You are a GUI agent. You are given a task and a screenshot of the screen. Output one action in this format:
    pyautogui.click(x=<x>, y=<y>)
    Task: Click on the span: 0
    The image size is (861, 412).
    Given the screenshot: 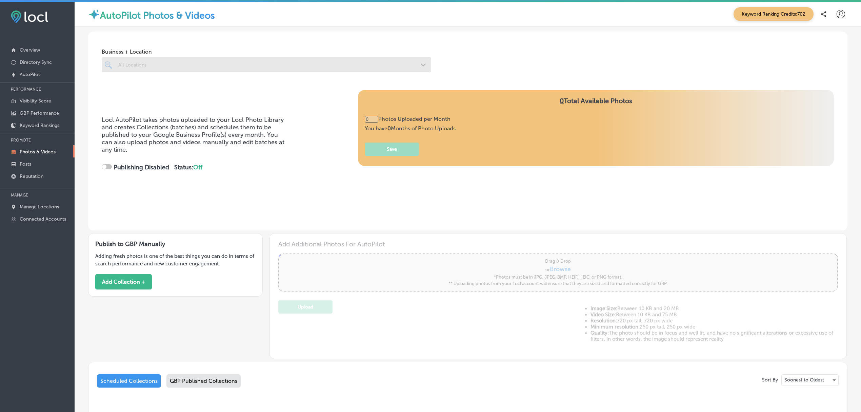 What is the action you would take?
    pyautogui.click(x=562, y=101)
    